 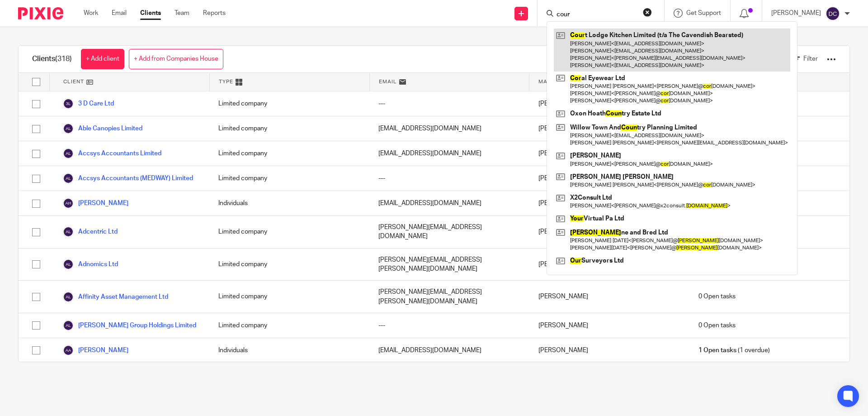 What do you see at coordinates (735, 350) in the screenshot?
I see `span: (1 overdue)` at bounding box center [735, 350].